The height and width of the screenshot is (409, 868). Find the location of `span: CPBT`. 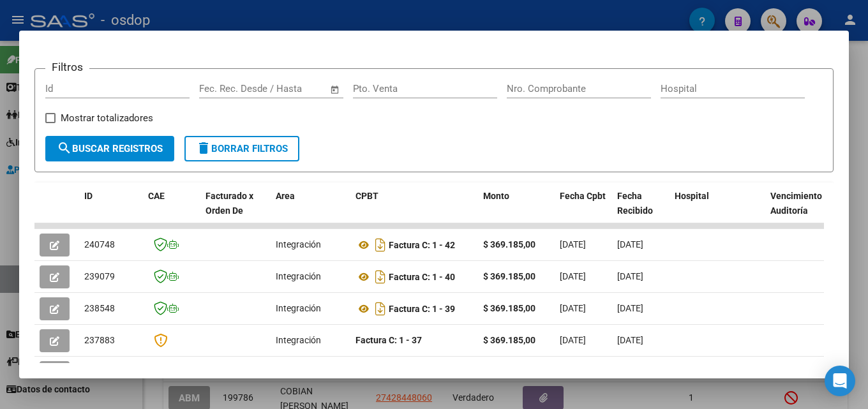

span: CPBT is located at coordinates (367, 196).